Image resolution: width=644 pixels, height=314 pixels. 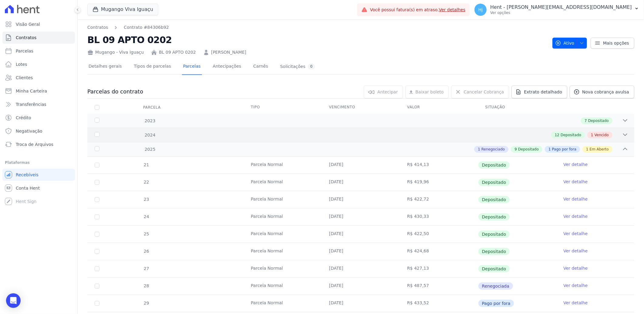 I want to click on span: Em Aberto, so click(x=599, y=150).